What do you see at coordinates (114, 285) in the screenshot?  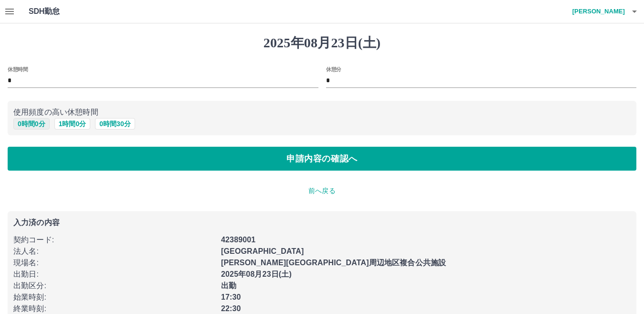 I see `p: 出勤区分 :` at bounding box center [114, 285].